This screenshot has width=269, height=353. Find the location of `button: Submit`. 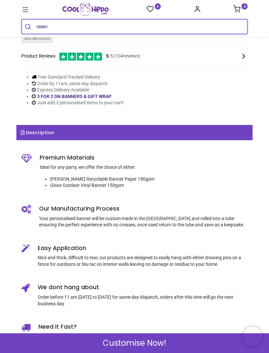

button: Submit is located at coordinates (29, 27).